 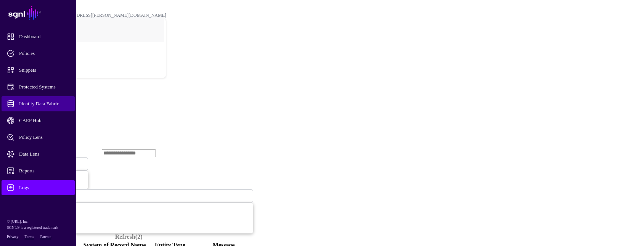 What do you see at coordinates (44, 121) in the screenshot?
I see `span: CAEP Hub` at bounding box center [44, 121].